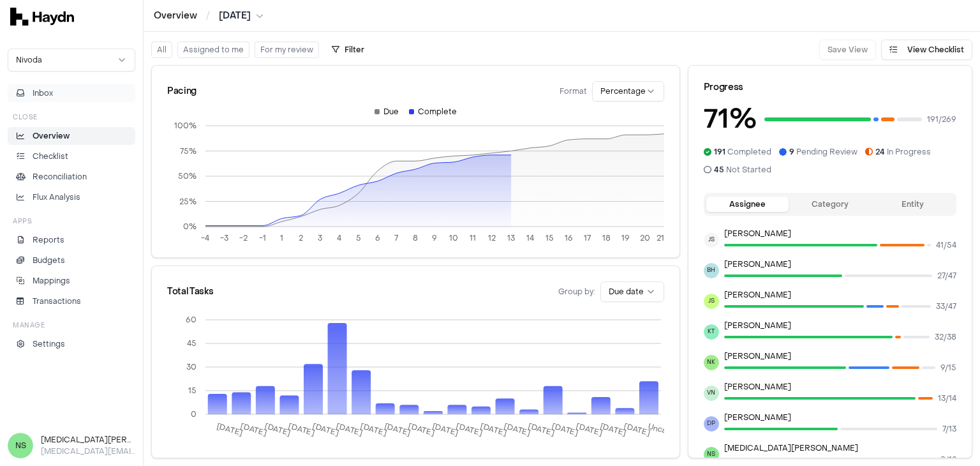 Image resolution: width=980 pixels, height=466 pixels. Describe the element at coordinates (606, 238) in the screenshot. I see `tspan: 18` at that location.